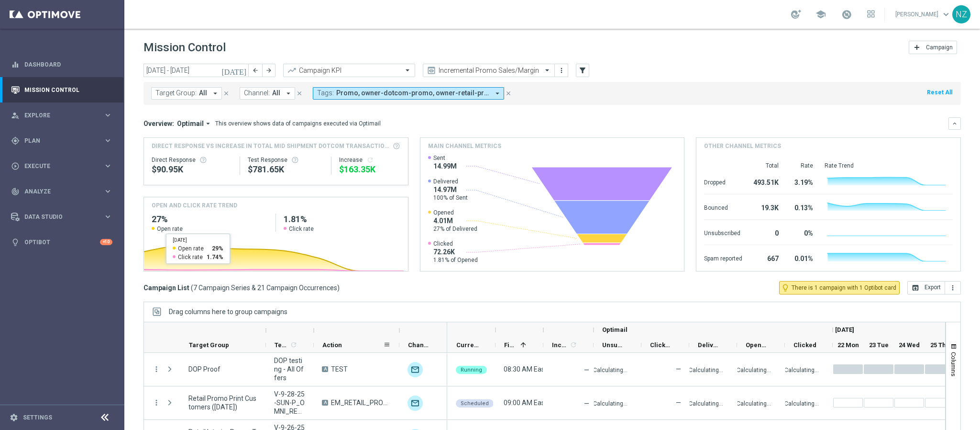 The width and height of the screenshot is (980, 430). I want to click on span: 23 Tue, so click(879, 344).